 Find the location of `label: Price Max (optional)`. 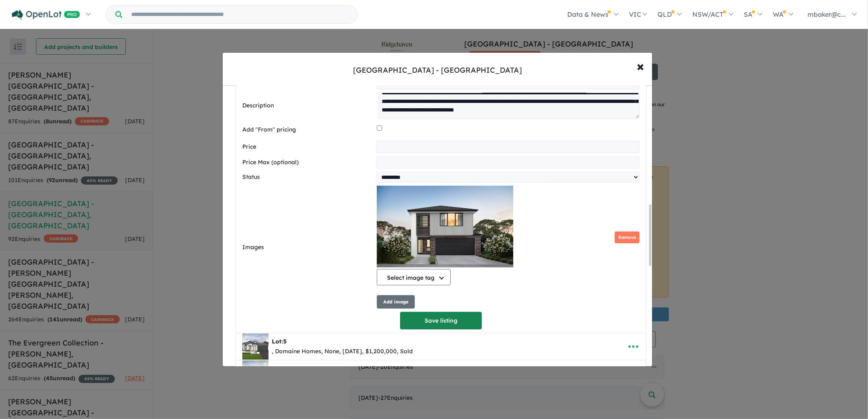

label: Price Max (optional) is located at coordinates (307, 162).